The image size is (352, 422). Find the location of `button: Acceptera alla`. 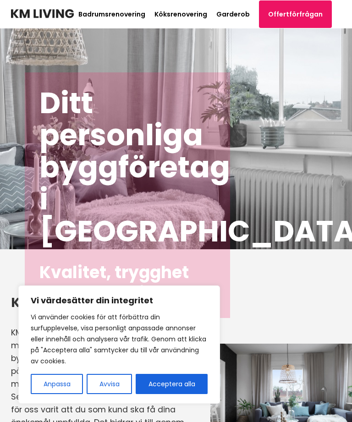

button: Acceptera alla is located at coordinates (171, 384).